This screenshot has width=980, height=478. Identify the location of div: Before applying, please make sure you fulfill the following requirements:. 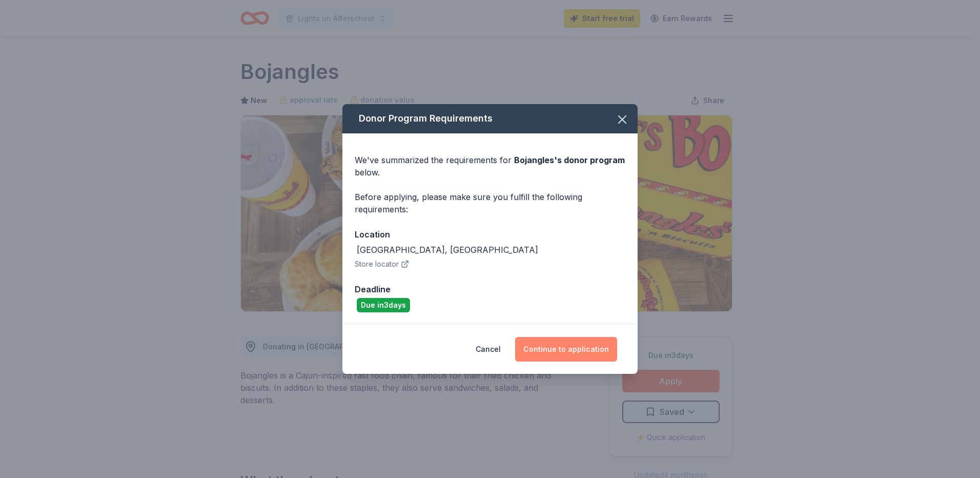
(490, 203).